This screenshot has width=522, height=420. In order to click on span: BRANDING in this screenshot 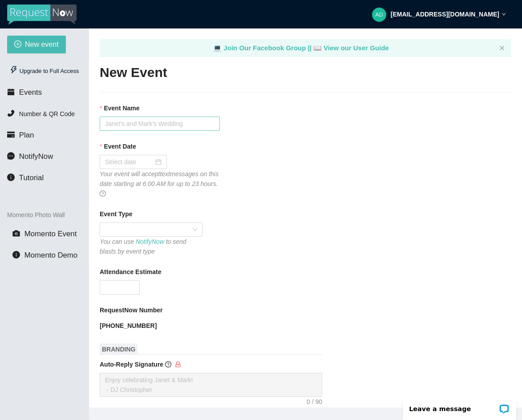, I will do `click(119, 349)`.